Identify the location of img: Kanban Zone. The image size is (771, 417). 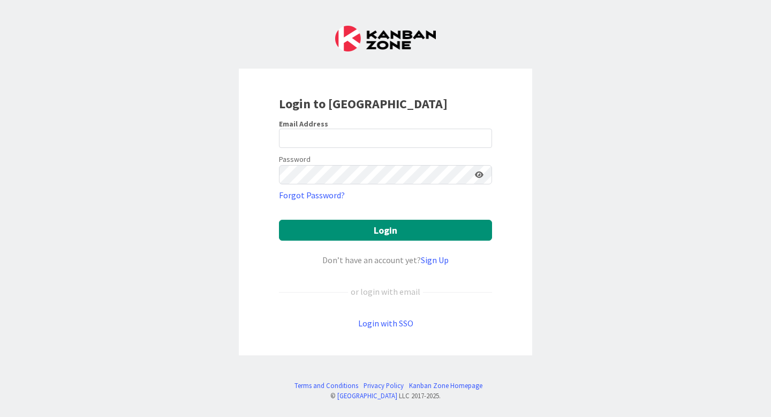
(386, 39).